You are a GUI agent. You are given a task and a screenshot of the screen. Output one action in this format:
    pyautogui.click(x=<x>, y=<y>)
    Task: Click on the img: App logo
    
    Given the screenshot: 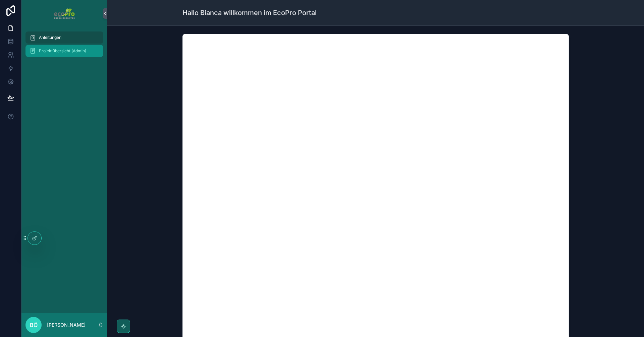 What is the action you would take?
    pyautogui.click(x=64, y=13)
    